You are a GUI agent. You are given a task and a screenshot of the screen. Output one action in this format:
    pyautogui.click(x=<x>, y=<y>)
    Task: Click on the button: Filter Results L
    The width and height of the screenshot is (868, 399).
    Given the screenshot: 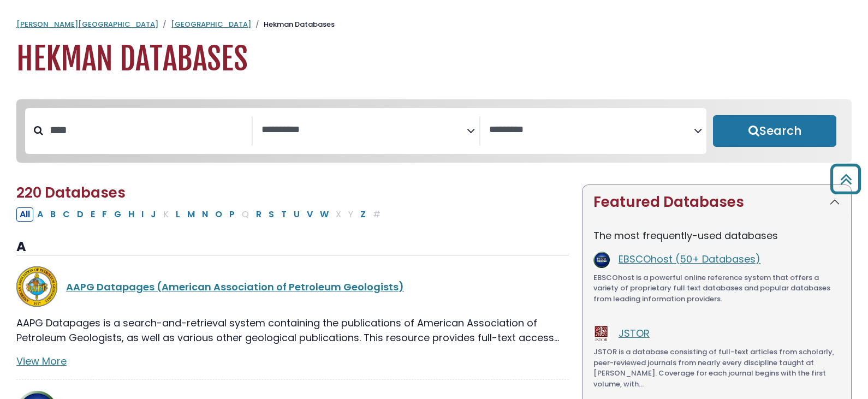 What is the action you would take?
    pyautogui.click(x=178, y=215)
    